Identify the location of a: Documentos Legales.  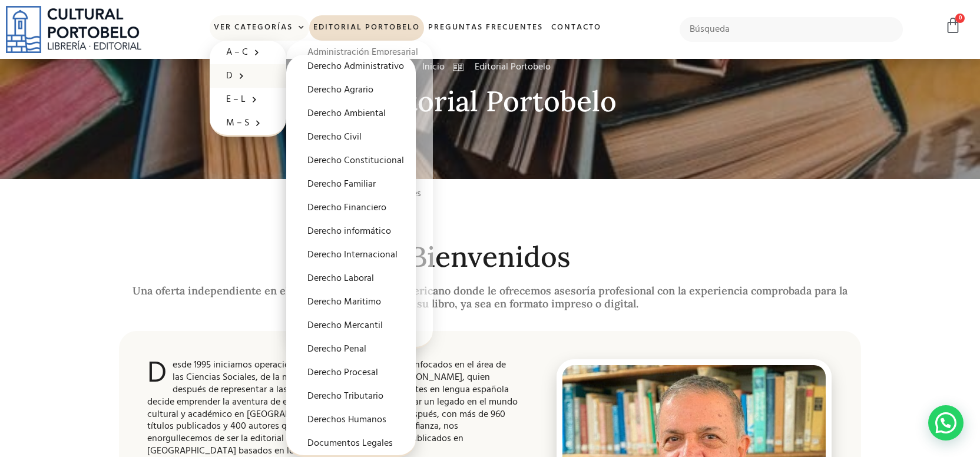
(351, 443).